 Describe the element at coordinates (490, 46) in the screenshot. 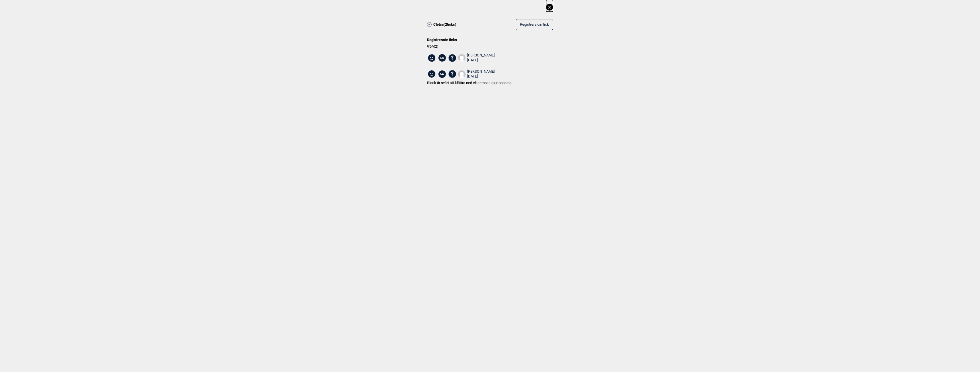

I see `span: Ψ 6A ( 2 )` at that location.